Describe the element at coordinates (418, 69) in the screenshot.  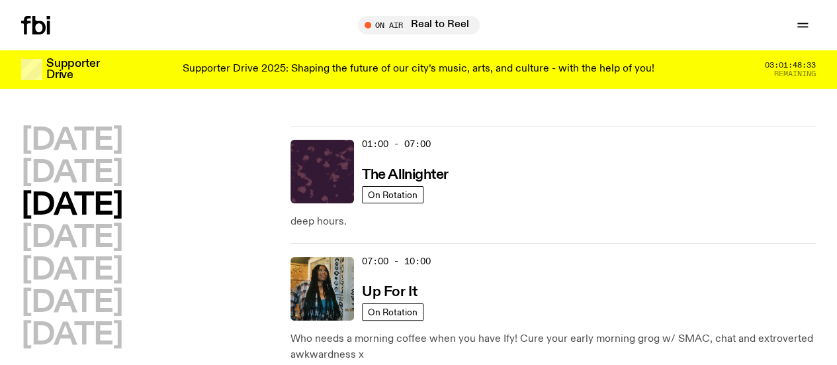
I see `p: Supporter Drive 2025: Shaping the future of our city’s music, arts, and culture - with the help o...` at that location.